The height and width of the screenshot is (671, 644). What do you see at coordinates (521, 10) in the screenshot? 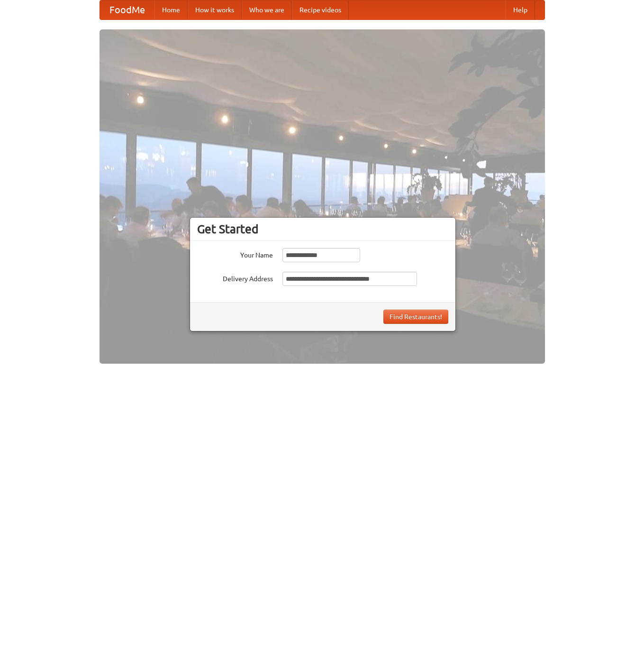
I see `a: Help` at bounding box center [521, 10].